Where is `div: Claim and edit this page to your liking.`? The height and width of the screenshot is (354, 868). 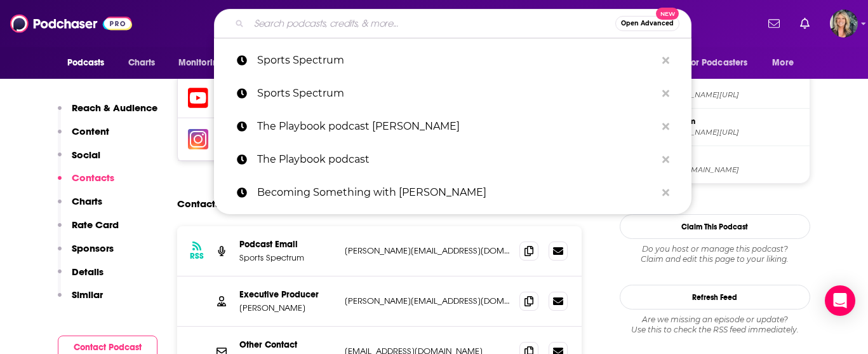 div: Claim and edit this page to your liking. is located at coordinates (715, 254).